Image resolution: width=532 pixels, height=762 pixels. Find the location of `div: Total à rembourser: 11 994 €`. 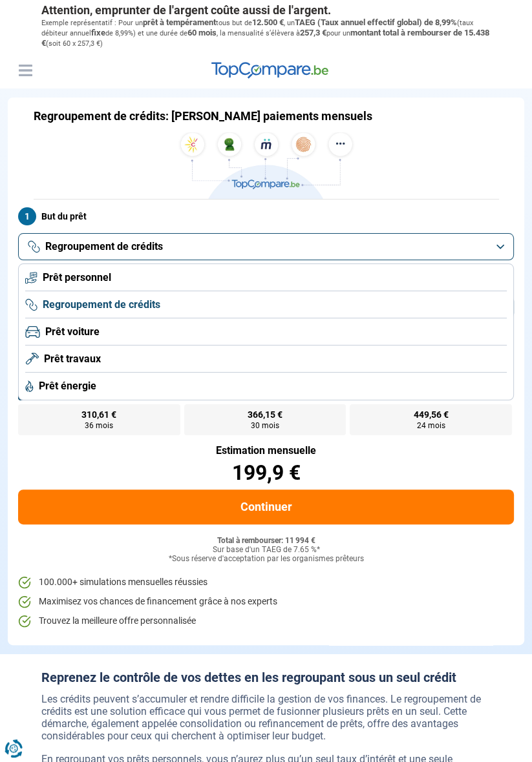

div: Total à rembourser: 11 994 € is located at coordinates (266, 542).